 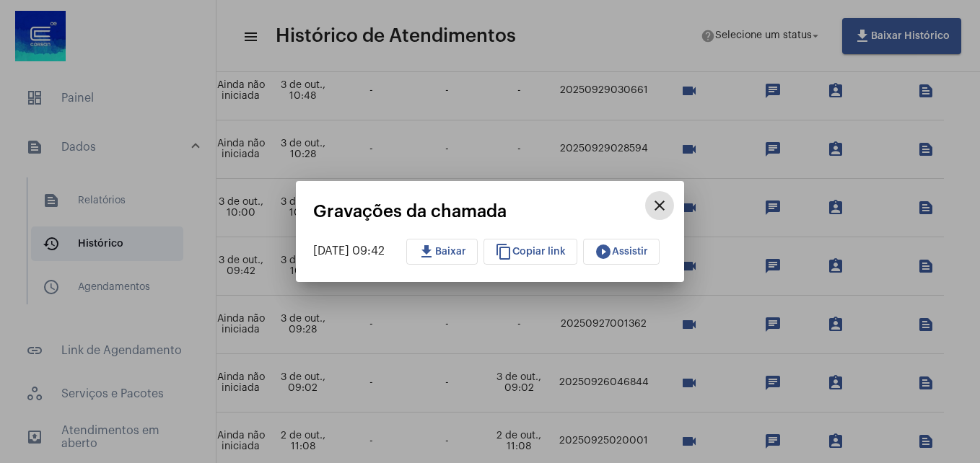 I want to click on span: Copiar link, so click(x=530, y=251).